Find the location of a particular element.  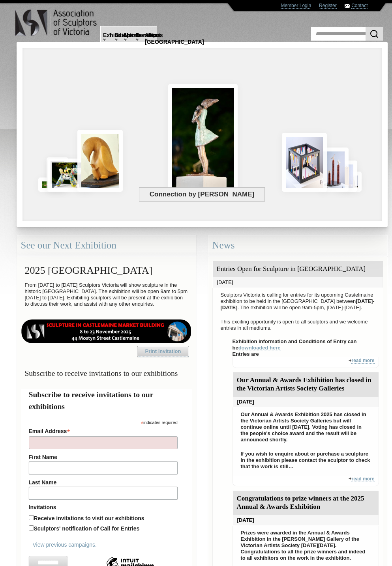

span: Membership is located at coordinates (125, 39).